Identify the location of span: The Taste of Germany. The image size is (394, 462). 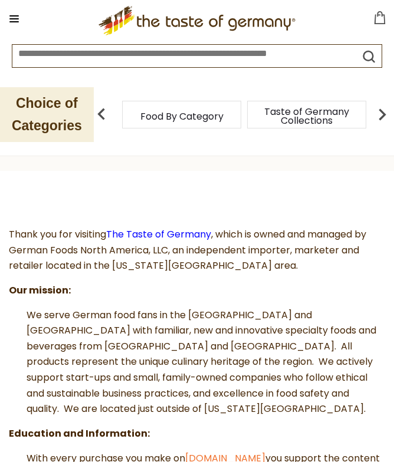
(159, 234).